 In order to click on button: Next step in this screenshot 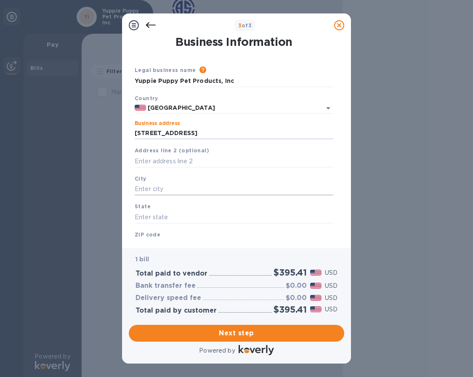, I will do `click(237, 333)`.